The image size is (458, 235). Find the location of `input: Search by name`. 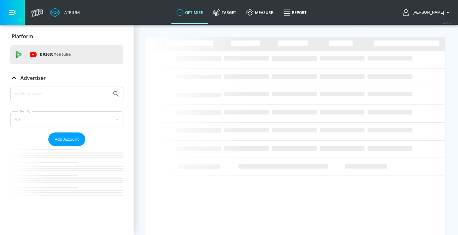

input: Search by name is located at coordinates (61, 94).